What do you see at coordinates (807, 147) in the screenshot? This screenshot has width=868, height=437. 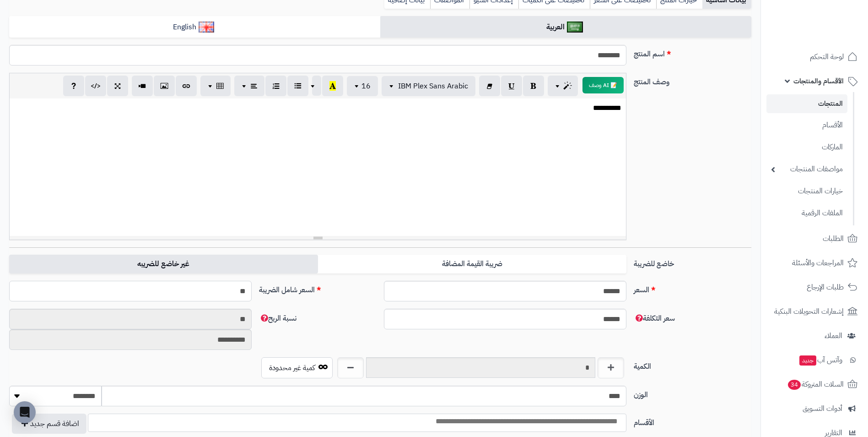 I see `a: الماركات` at bounding box center [807, 147].